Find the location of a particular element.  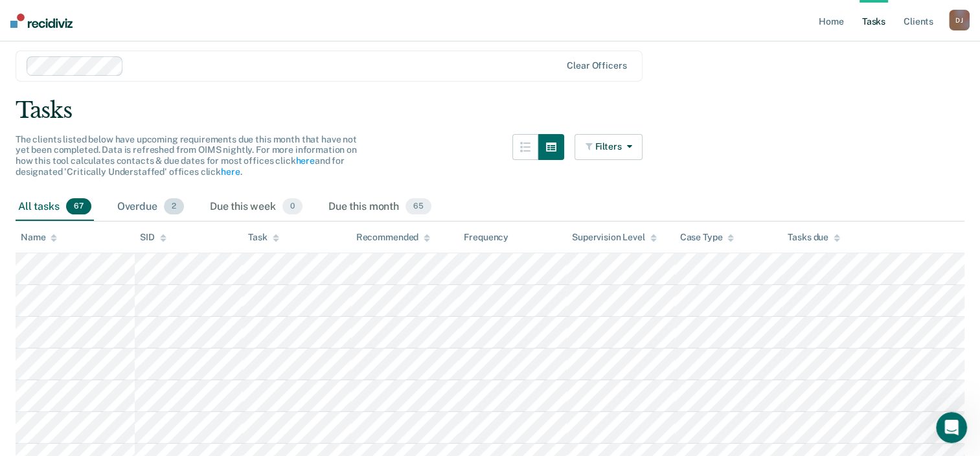

div: Task is located at coordinates (263, 237).